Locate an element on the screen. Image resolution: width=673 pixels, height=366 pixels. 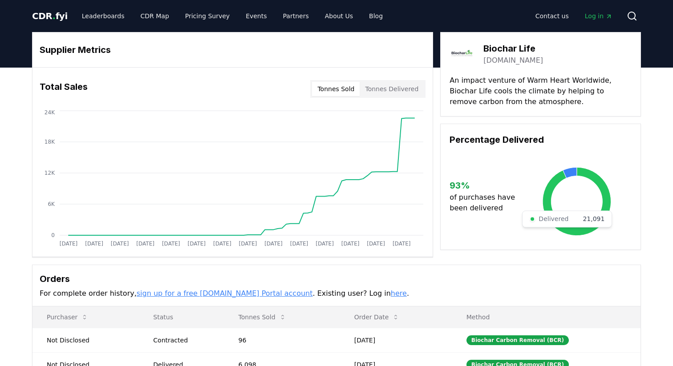
p: For complete order history, . Existing user? Log in . is located at coordinates (337, 294).